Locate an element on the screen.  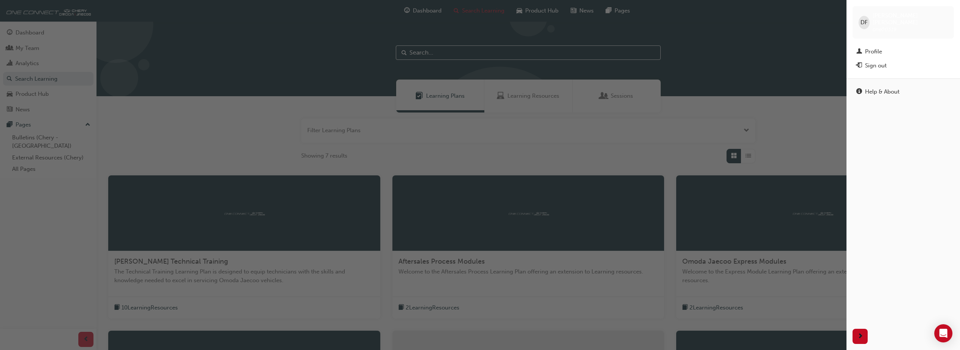
div: Sign out is located at coordinates (876, 65).